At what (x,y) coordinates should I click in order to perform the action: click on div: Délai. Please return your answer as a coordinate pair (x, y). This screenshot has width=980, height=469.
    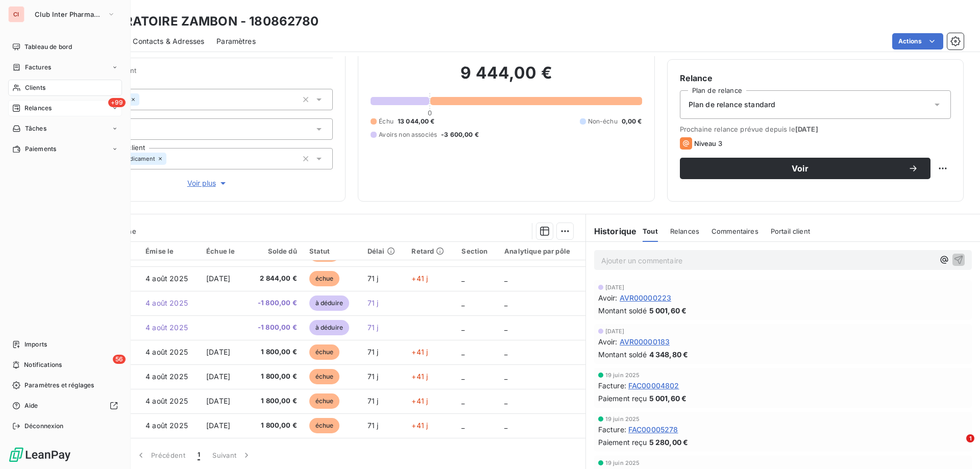
    Looking at the image, I should click on (383, 252).